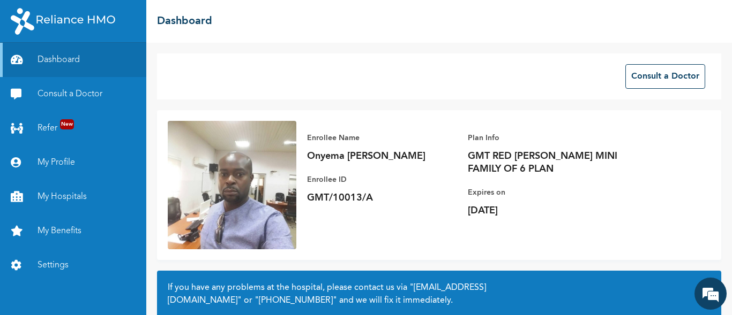  Describe the element at coordinates (543, 138) in the screenshot. I see `p: Plan Info` at that location.